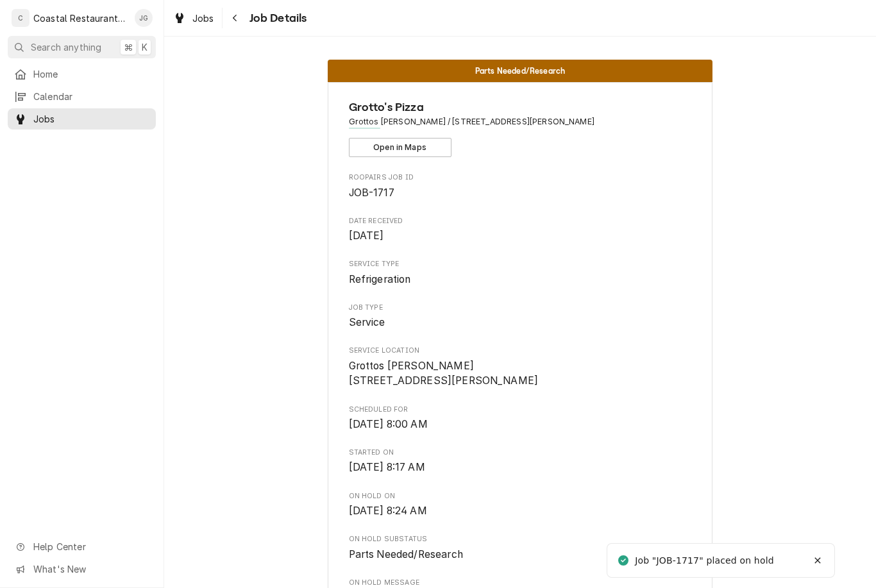 The image size is (876, 588). Describe the element at coordinates (367, 322) in the screenshot. I see `span: Service` at that location.